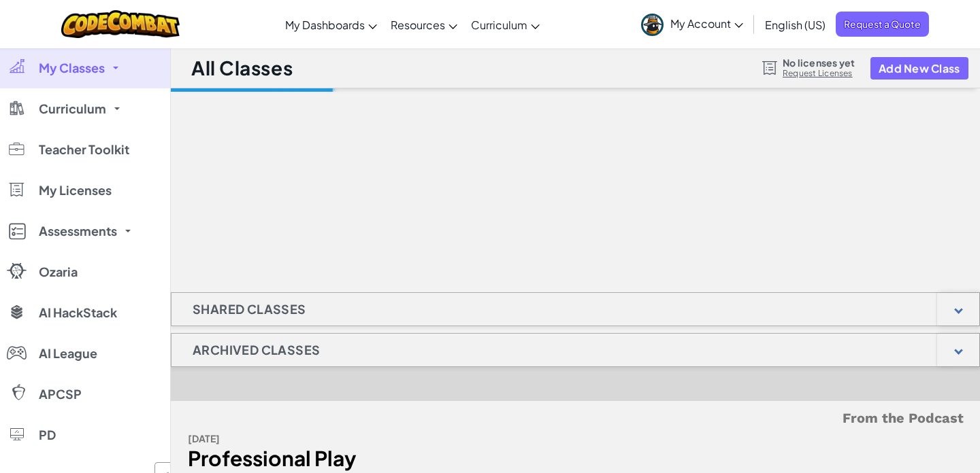 This screenshot has height=473, width=980. Describe the element at coordinates (331, 25) in the screenshot. I see `a: My Dashboards` at that location.